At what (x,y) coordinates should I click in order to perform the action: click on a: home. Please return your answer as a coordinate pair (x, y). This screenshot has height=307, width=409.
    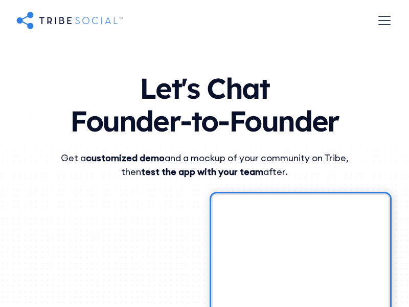
    Looking at the image, I should click on (69, 20).